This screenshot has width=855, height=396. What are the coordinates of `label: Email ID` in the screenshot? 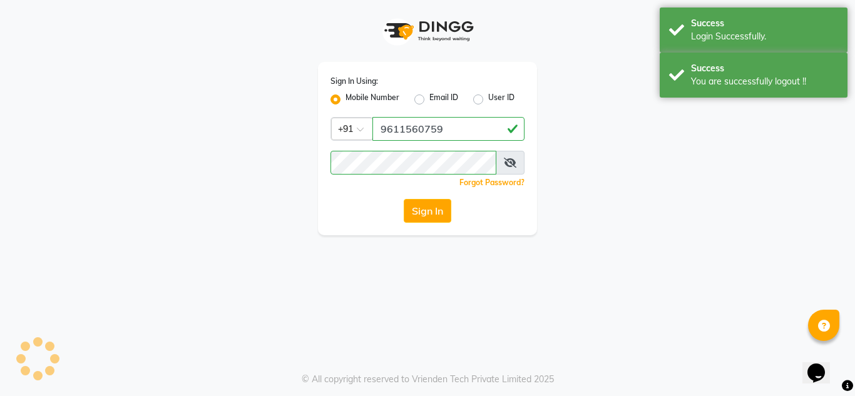 It's located at (444, 99).